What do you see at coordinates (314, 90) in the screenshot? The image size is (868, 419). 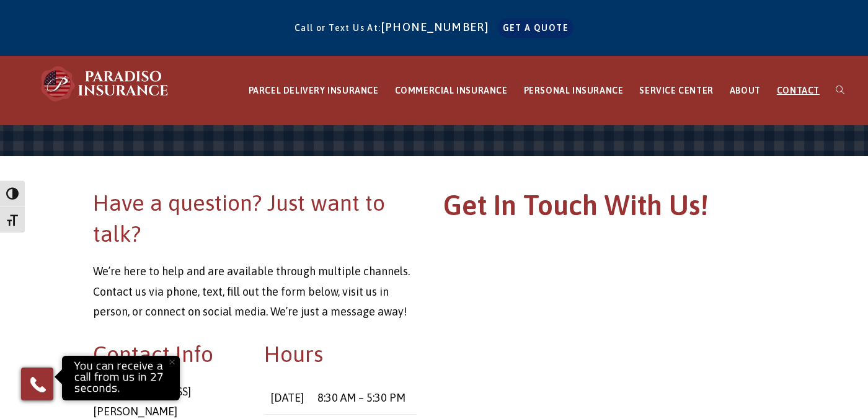 I see `span: PARCEL DELIVERY INSURANCE` at bounding box center [314, 90].